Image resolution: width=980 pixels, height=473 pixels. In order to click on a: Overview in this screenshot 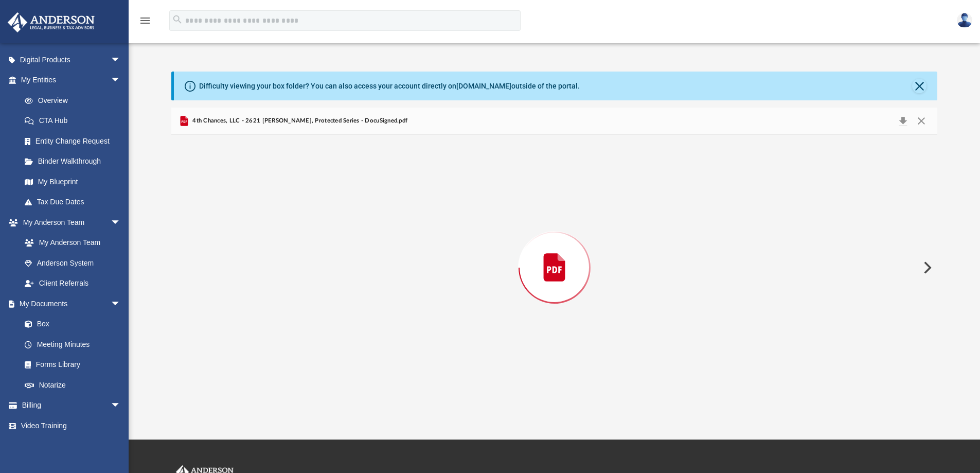, I will do `click(75, 100)`.